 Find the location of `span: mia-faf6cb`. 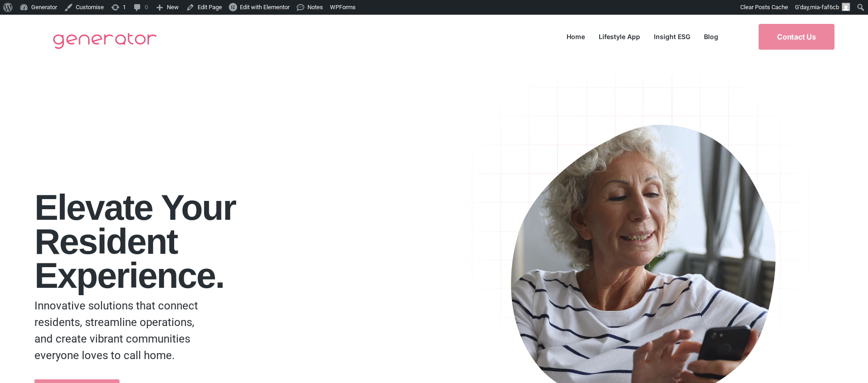

span: mia-faf6cb is located at coordinates (825, 7).